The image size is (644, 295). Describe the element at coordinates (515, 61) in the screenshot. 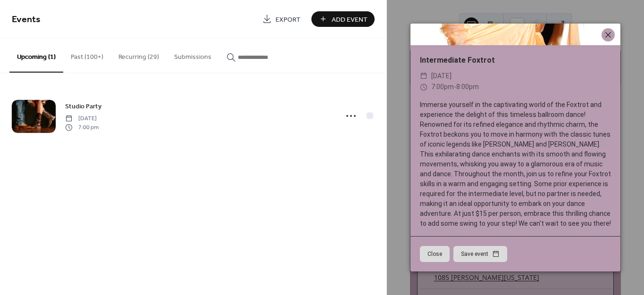

I see `div: Intermediate Foxtrot` at that location.